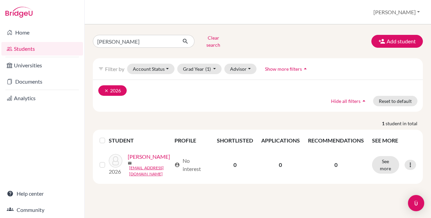 This screenshot has width=431, height=218. Describe the element at coordinates (42, 65) in the screenshot. I see `a: Universities` at that location.